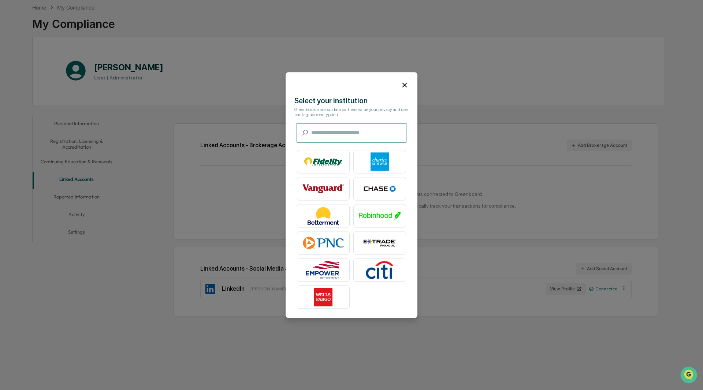  I want to click on img: Empower Retirement, so click(323, 270).